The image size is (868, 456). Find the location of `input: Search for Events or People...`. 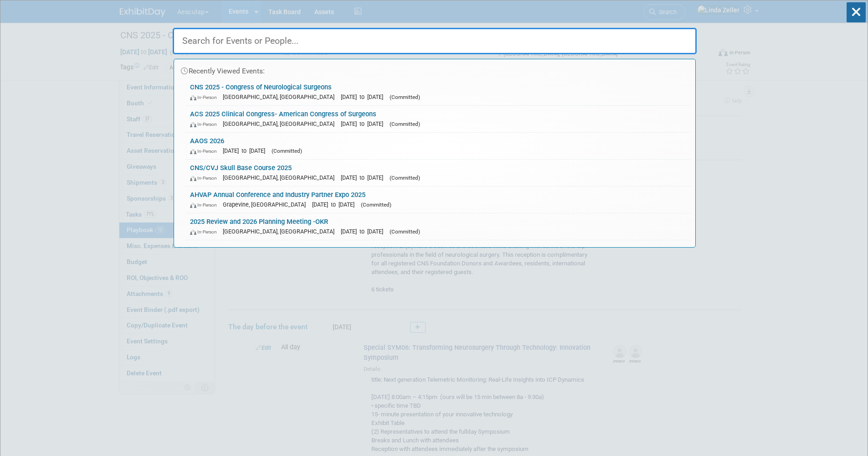

input: Search for Events or People... is located at coordinates (434, 41).